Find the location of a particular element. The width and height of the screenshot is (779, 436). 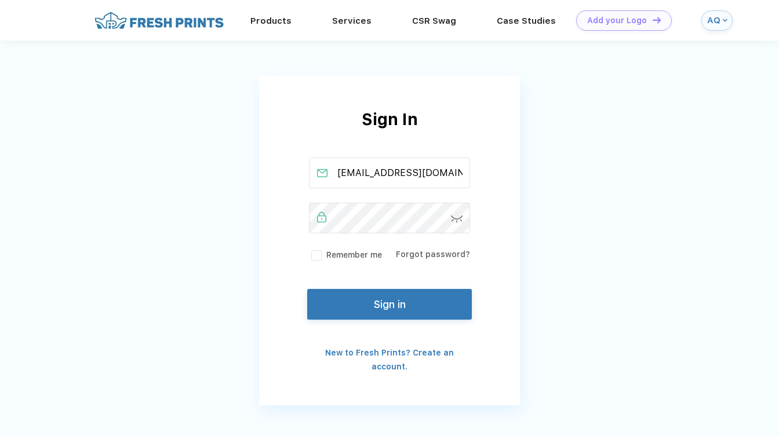

div: AQ is located at coordinates (713, 20).